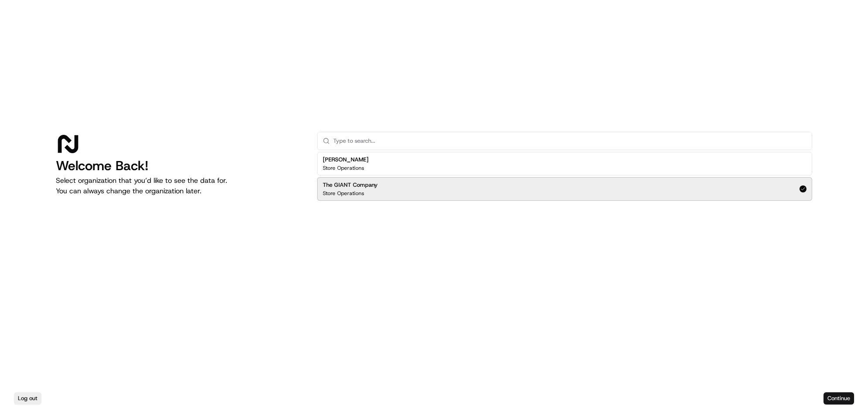  What do you see at coordinates (564, 176) in the screenshot?
I see `div: Suggestions` at bounding box center [564, 176].